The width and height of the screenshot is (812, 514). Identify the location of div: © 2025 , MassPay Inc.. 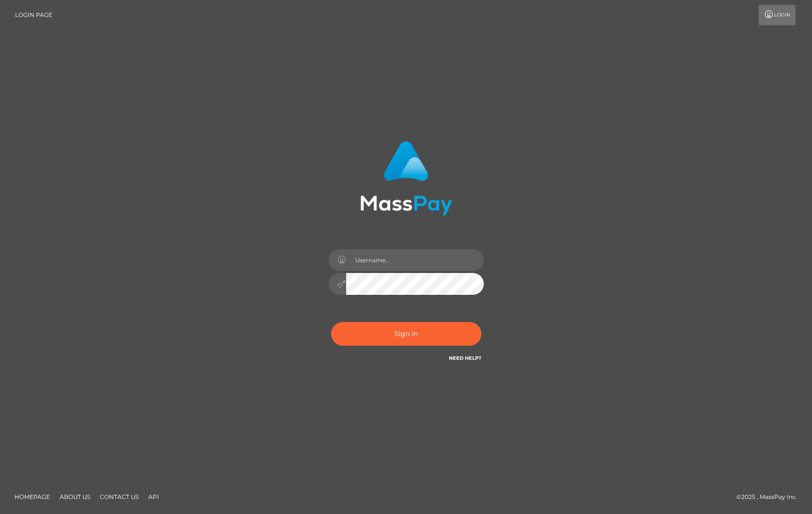
(771, 497).